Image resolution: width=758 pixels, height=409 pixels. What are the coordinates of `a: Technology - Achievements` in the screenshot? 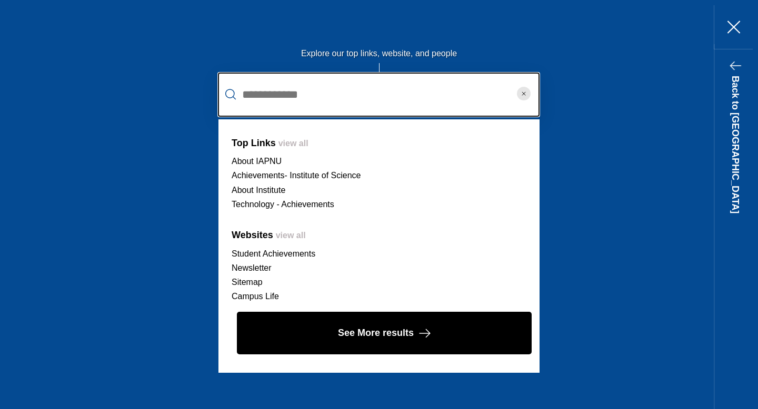 It's located at (283, 204).